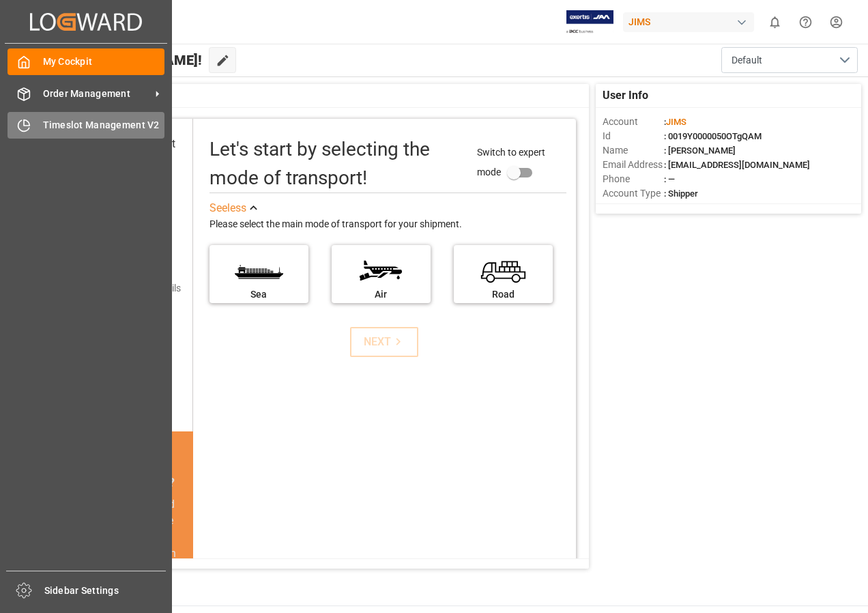 The height and width of the screenshot is (613, 868). What do you see at coordinates (676, 121) in the screenshot?
I see `span: JIMS` at bounding box center [676, 121].